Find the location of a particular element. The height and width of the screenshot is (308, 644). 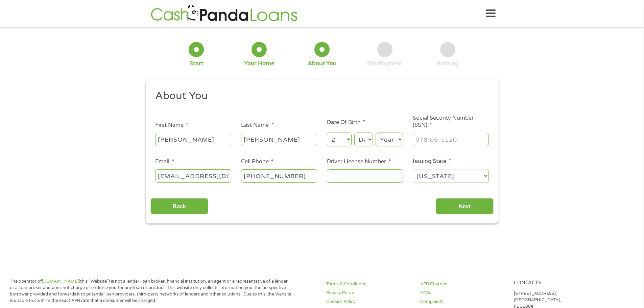

label: Date Of Birth is located at coordinates (346, 123).